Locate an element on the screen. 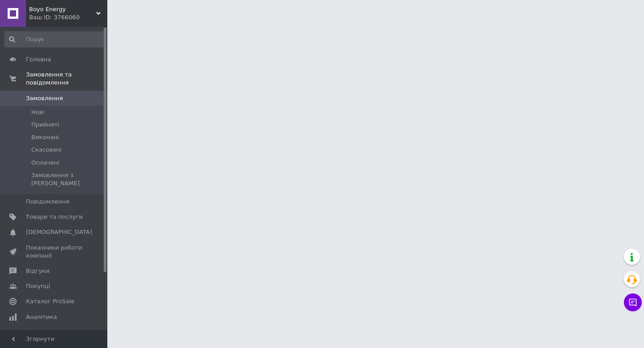 The width and height of the screenshot is (644, 348). span: Оплачені is located at coordinates (45, 163).